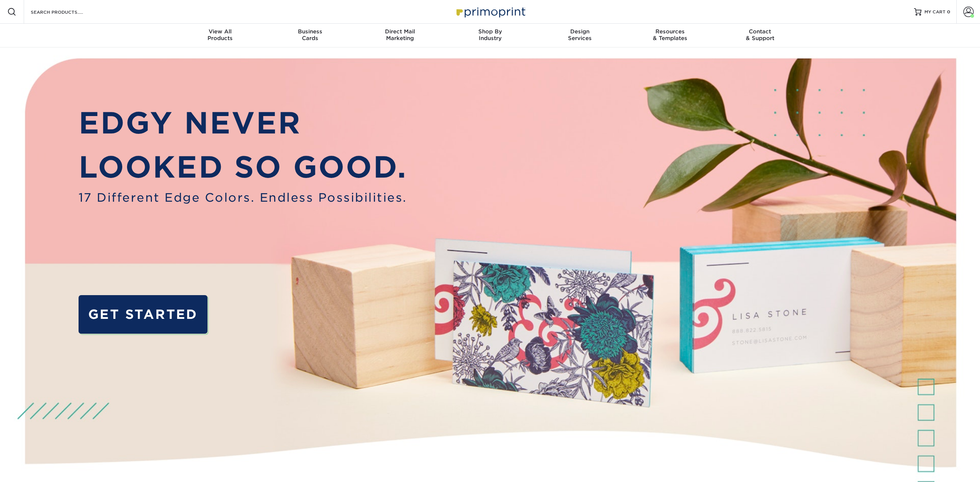 The image size is (980, 482). Describe the element at coordinates (400, 36) in the screenshot. I see `a: Direct MailMarketing` at that location.